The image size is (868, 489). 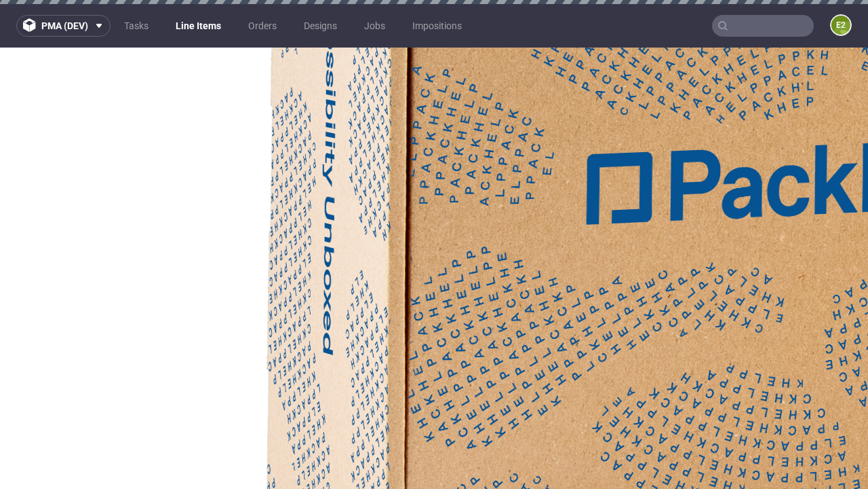 What do you see at coordinates (320, 26) in the screenshot?
I see `a: Designs` at bounding box center [320, 26].